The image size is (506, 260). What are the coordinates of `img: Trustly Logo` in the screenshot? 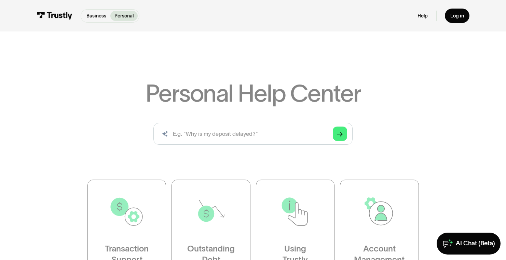 It's located at (54, 16).